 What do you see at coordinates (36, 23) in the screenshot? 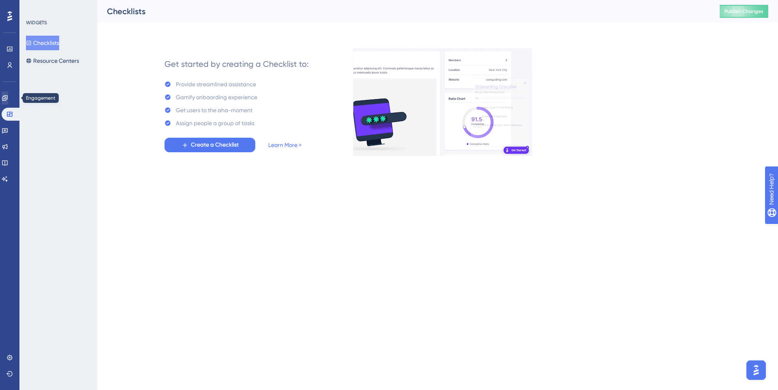
I see `div: WIDGETS` at bounding box center [36, 23].